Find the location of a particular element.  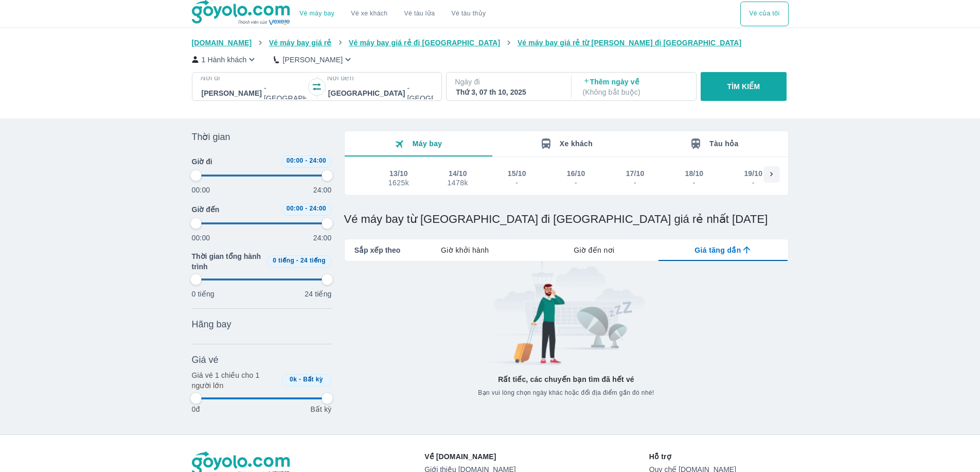

a: Vé máy bay is located at coordinates (317, 14).